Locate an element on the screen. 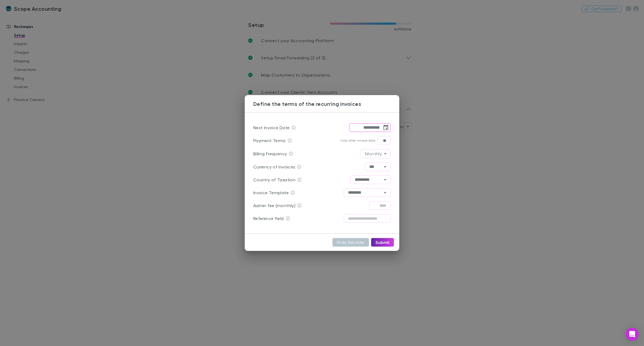  p: Admin fee (monthly) is located at coordinates (274, 206).